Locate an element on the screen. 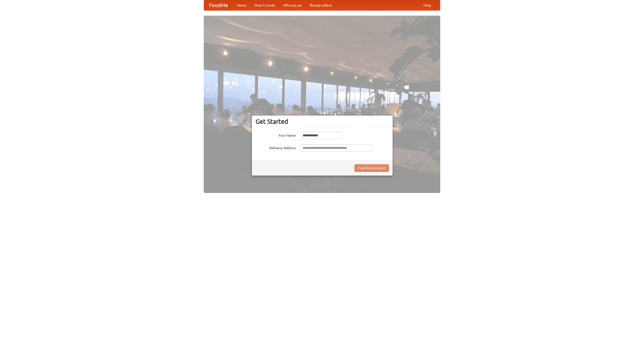  button: Find Restaurants! is located at coordinates (372, 168).